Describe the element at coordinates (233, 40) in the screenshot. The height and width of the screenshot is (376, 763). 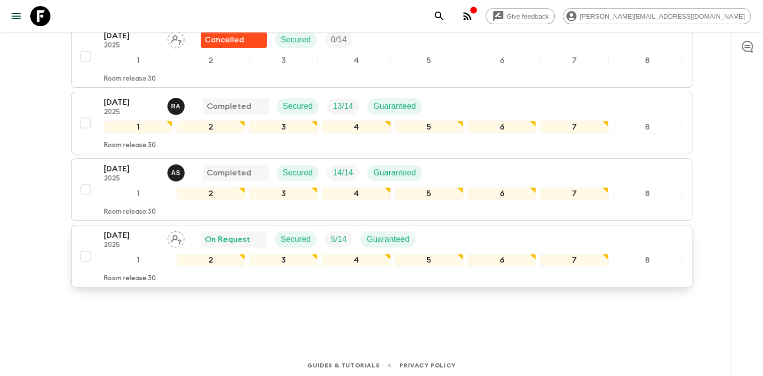
I see `div: Flash Pack cancellation` at that location.